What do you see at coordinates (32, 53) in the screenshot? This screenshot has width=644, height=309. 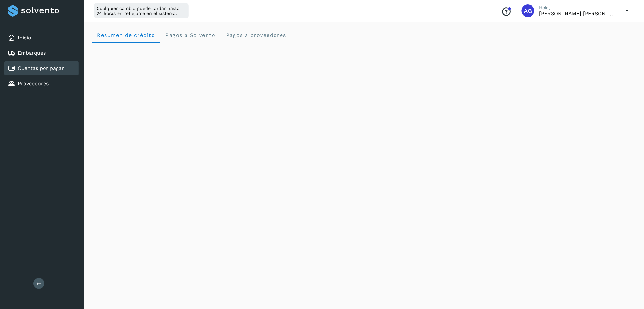 I see `a: Embarques` at bounding box center [32, 53].